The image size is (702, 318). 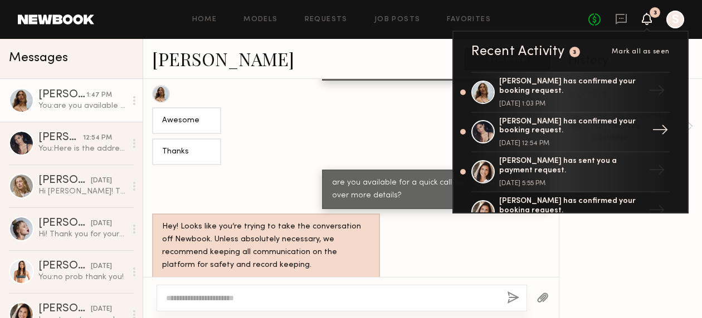 I want to click on a: Job Posts, so click(x=397, y=19).